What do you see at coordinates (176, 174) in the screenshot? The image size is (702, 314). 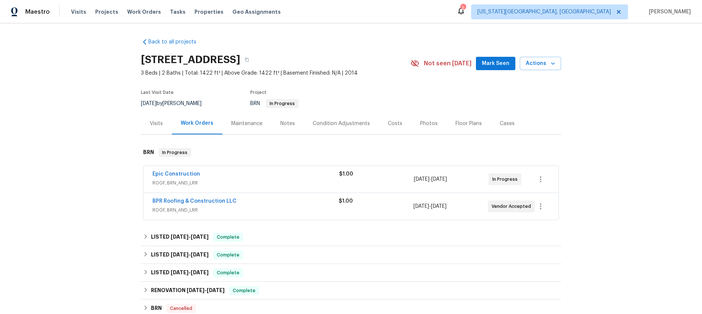 I see `a: Epic Construction` at bounding box center [176, 174].